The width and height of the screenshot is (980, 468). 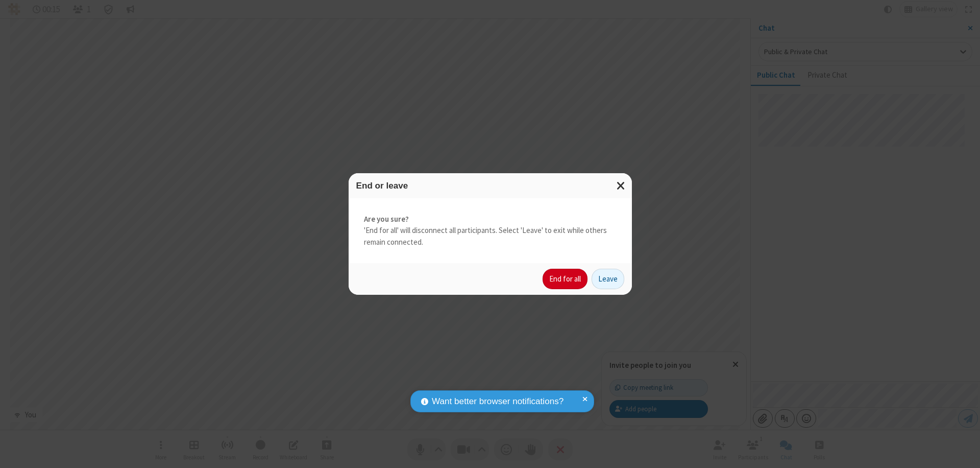 What do you see at coordinates (490, 185) in the screenshot?
I see `h3: End or leave` at bounding box center [490, 185].